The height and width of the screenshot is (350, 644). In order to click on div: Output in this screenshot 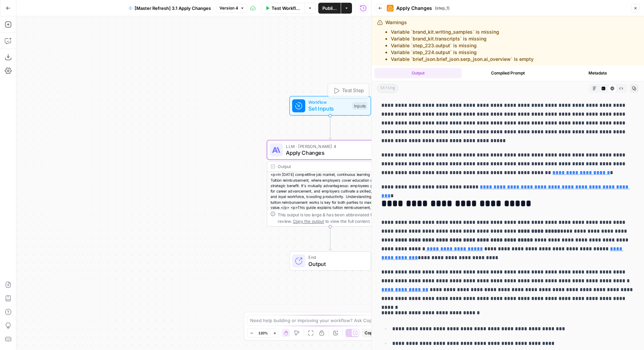, I will do `click(324, 166)`.